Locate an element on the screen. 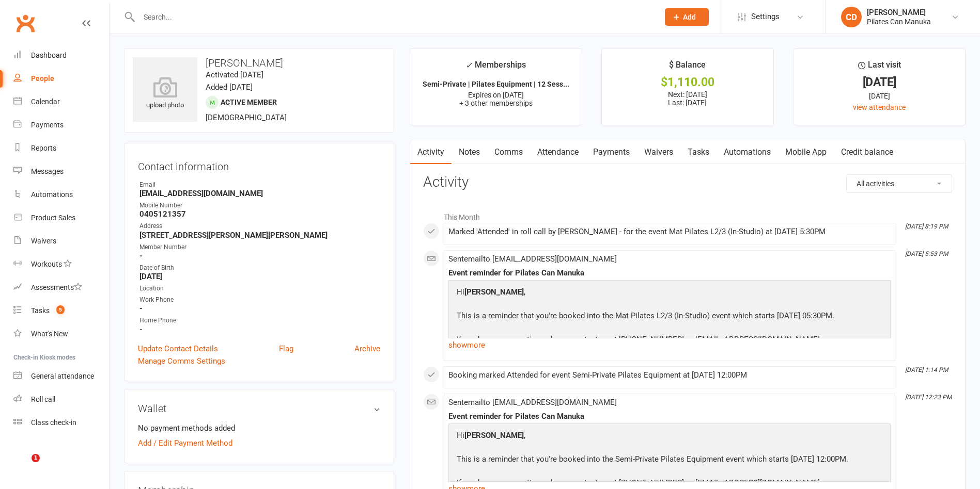 This screenshot has width=980, height=489. div: $ Balance is located at coordinates (687, 68).